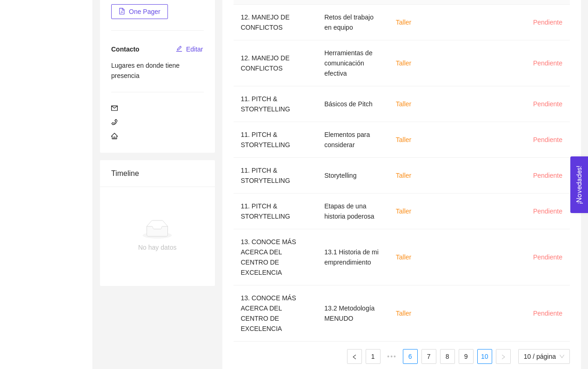  Describe the element at coordinates (503, 357) in the screenshot. I see `span: right` at that location.